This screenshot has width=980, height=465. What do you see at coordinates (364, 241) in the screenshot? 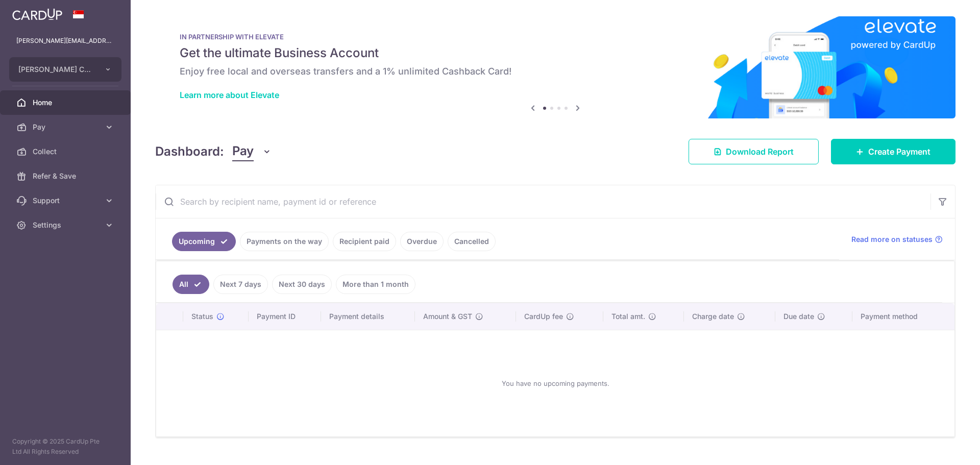
I see `a: Recipient paid` at bounding box center [364, 241].